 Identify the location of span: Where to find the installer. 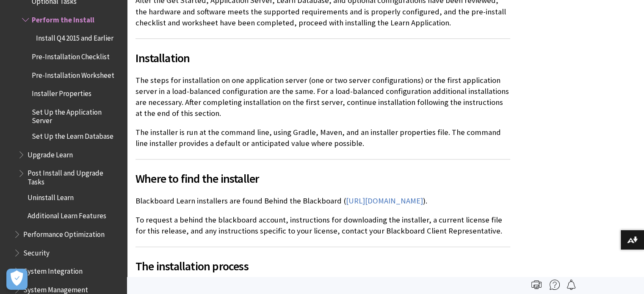
(323, 178).